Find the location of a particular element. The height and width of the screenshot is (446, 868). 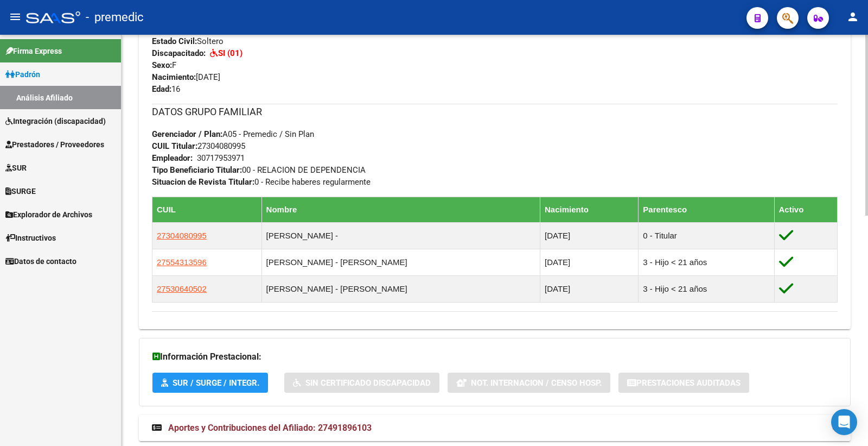

span: 27554313596 is located at coordinates (182, 262).